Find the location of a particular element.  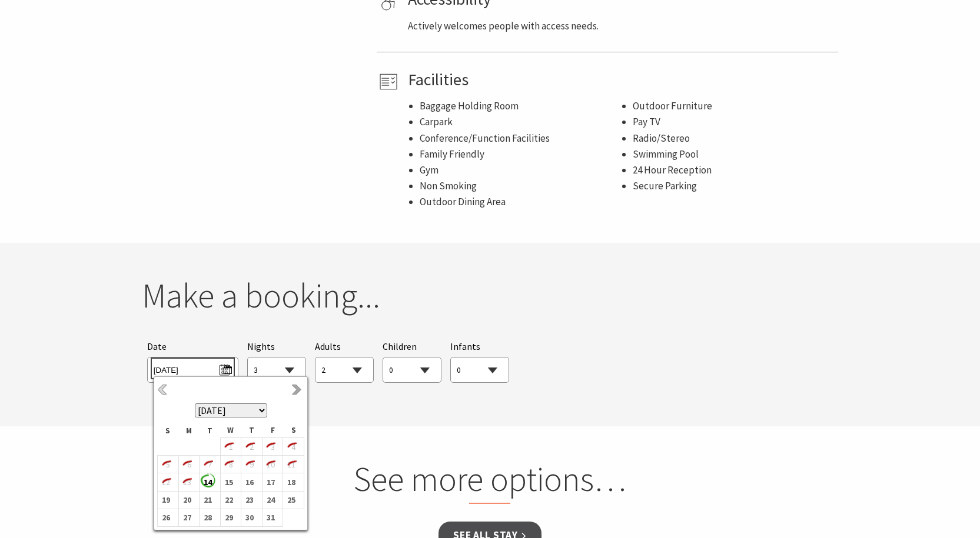

b: 16 is located at coordinates (249, 482).